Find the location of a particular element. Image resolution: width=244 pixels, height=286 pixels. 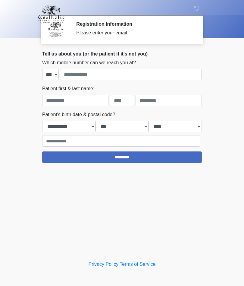

label: Patient first & last name: is located at coordinates (68, 89).